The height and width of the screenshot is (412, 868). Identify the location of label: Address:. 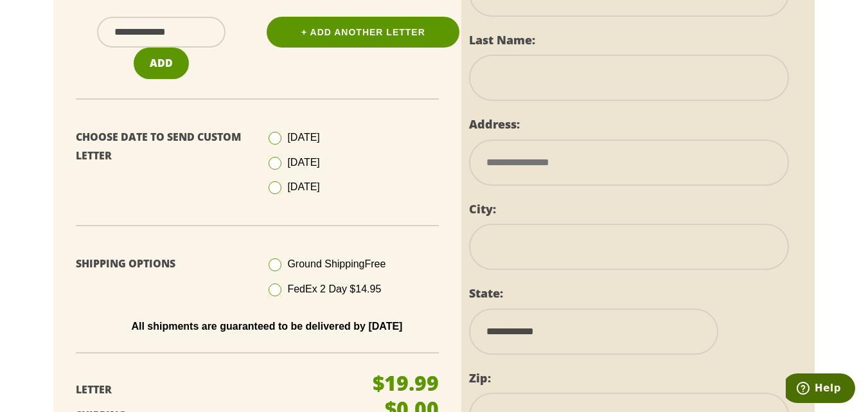
(494, 124).